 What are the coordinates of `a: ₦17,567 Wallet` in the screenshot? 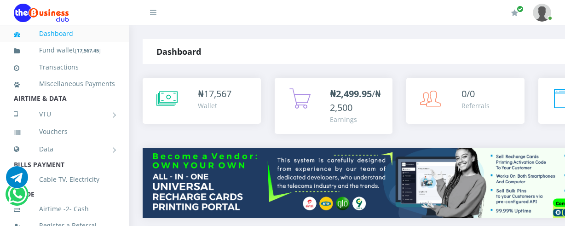 It's located at (201, 101).